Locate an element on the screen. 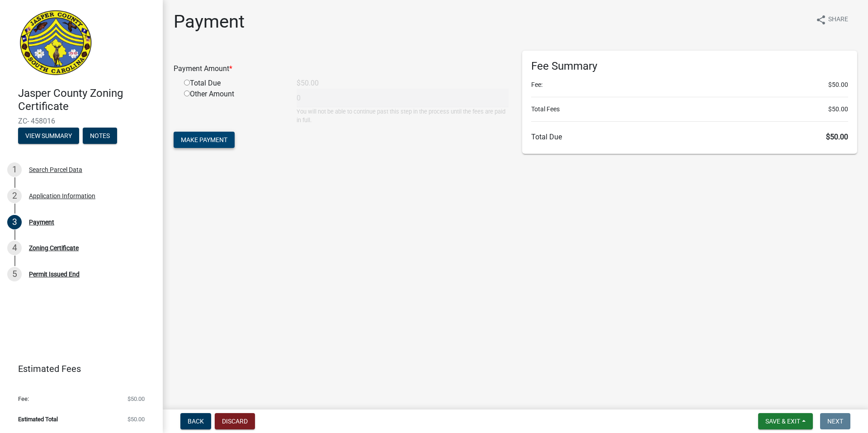 The width and height of the screenshot is (868, 433). li: Total Fees is located at coordinates (690, 109).